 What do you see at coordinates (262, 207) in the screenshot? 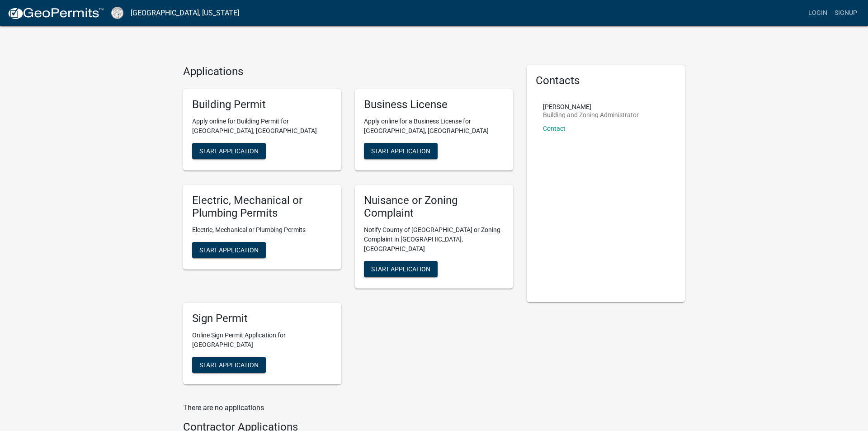
I see `h5: Electric, Mechanical or Plumbing Permits` at bounding box center [262, 207].